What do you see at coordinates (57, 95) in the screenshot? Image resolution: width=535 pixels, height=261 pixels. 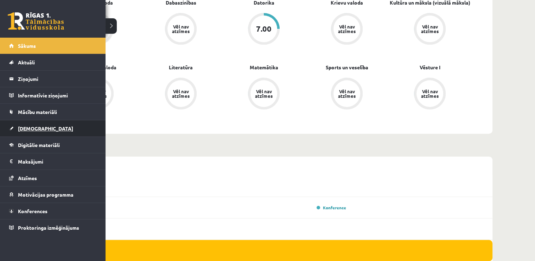 I see `legend: Informatīvie ziņojumi` at bounding box center [57, 95].